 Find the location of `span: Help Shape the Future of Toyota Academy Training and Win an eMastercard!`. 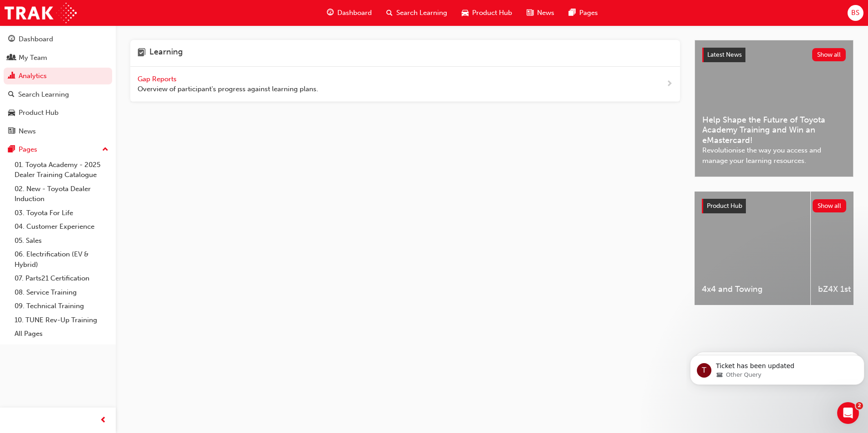

span: Help Shape the Future of Toyota Academy Training and Win an eMastercard! is located at coordinates (774, 130).